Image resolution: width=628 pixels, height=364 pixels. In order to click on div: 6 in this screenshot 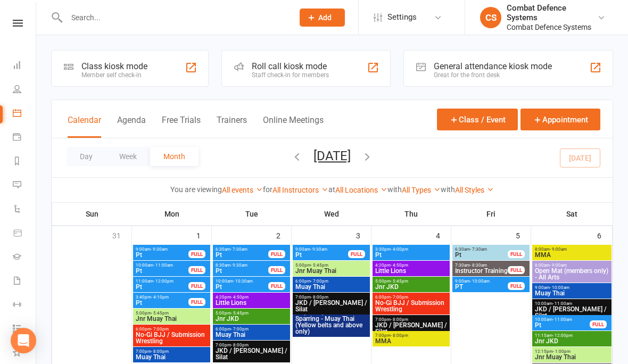, I will do `click(605, 235)`.